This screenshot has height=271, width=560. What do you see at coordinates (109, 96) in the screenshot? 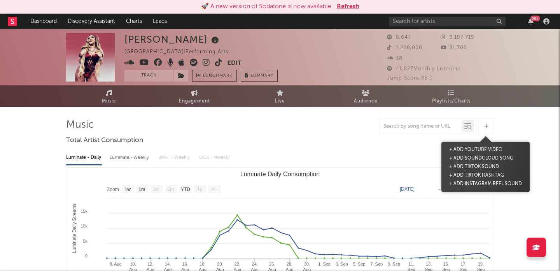
I see `a: Music` at bounding box center [109, 96].